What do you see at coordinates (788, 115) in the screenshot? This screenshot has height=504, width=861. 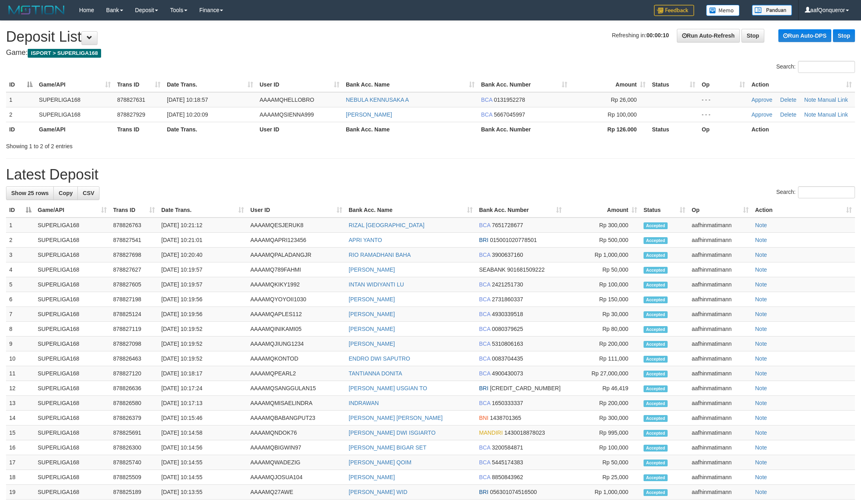 I see `a: Delete` at bounding box center [788, 115].